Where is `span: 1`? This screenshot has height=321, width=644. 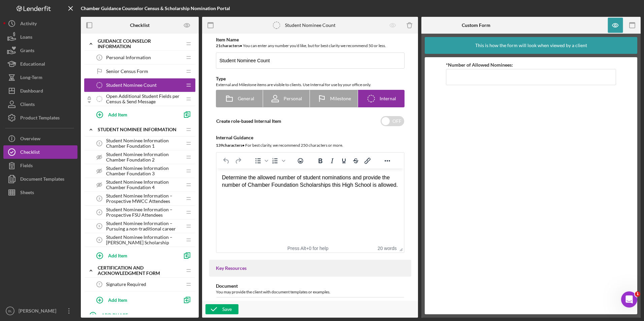 span: 1 is located at coordinates (637, 294).